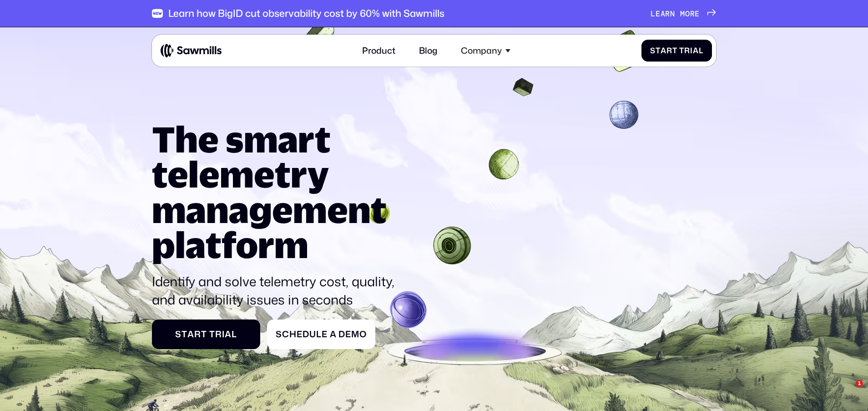 Image resolution: width=868 pixels, height=411 pixels. What do you see at coordinates (278, 191) in the screenshot?
I see `h1: The smart telemetry management platform` at bounding box center [278, 191].